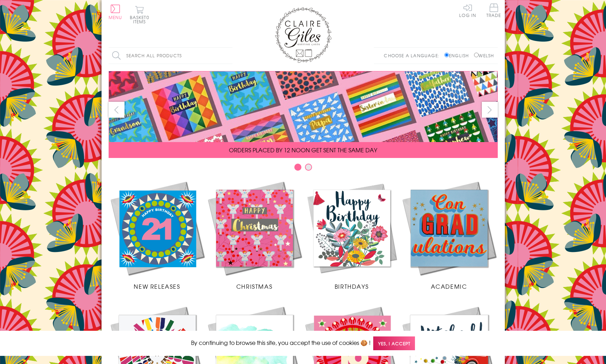 Image resolution: width=606 pixels, height=364 pixels. What do you see at coordinates (115, 18) in the screenshot?
I see `span: Menu` at bounding box center [115, 18].